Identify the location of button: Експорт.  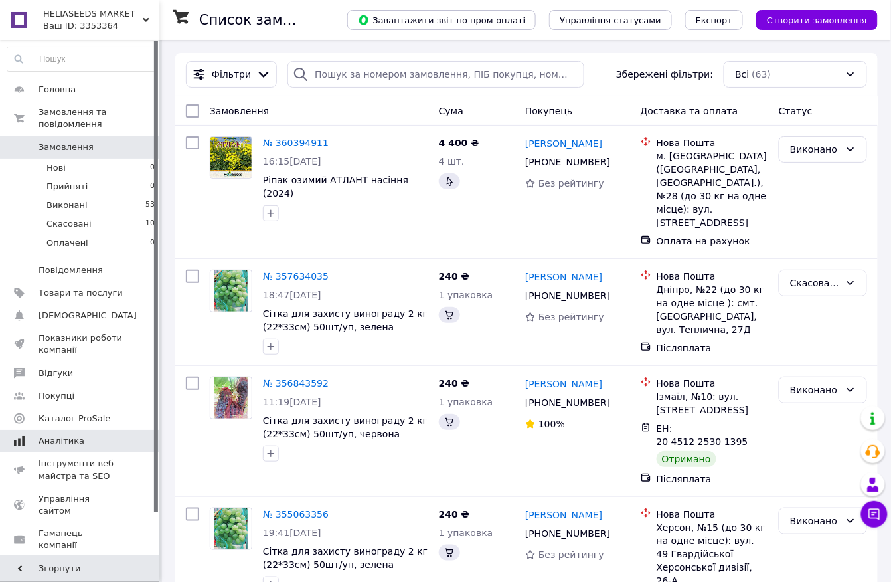
(715, 20).